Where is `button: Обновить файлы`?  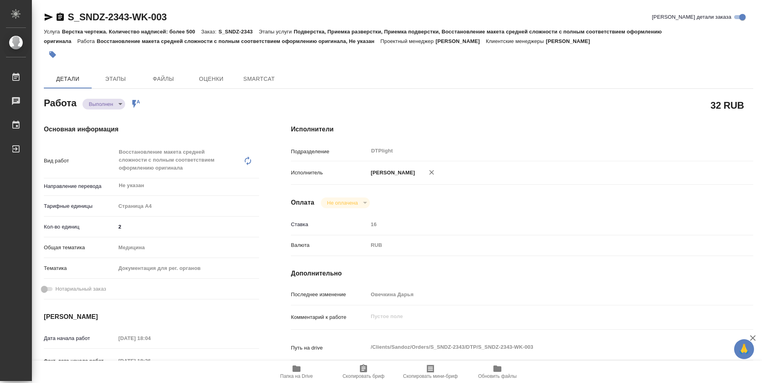 button: Обновить файлы is located at coordinates (497, 372).